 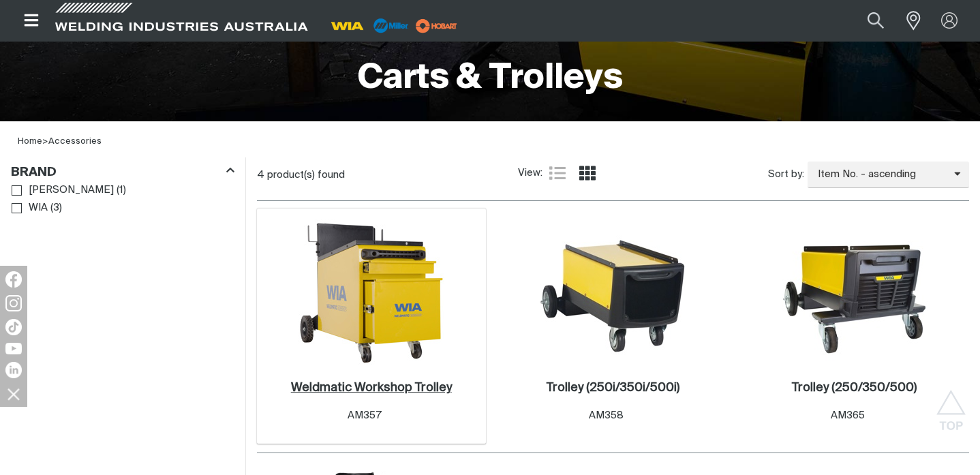 What do you see at coordinates (606, 415) in the screenshot?
I see `span: AM358` at bounding box center [606, 415].